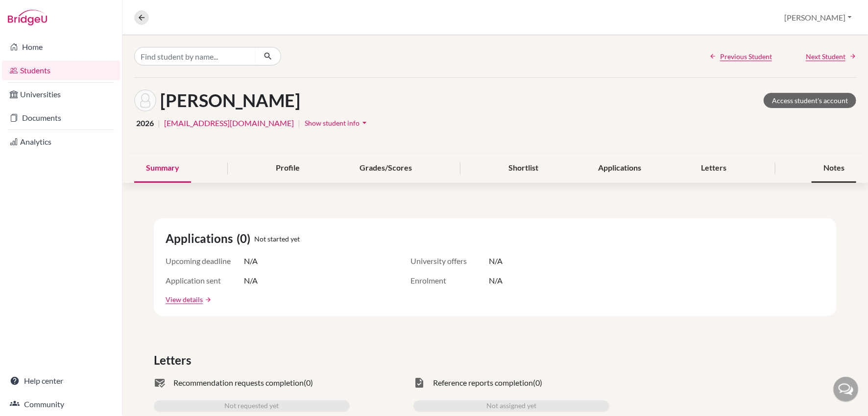 The width and height of the screenshot is (868, 416). Describe the element at coordinates (184, 299) in the screenshot. I see `a: View details` at that location.